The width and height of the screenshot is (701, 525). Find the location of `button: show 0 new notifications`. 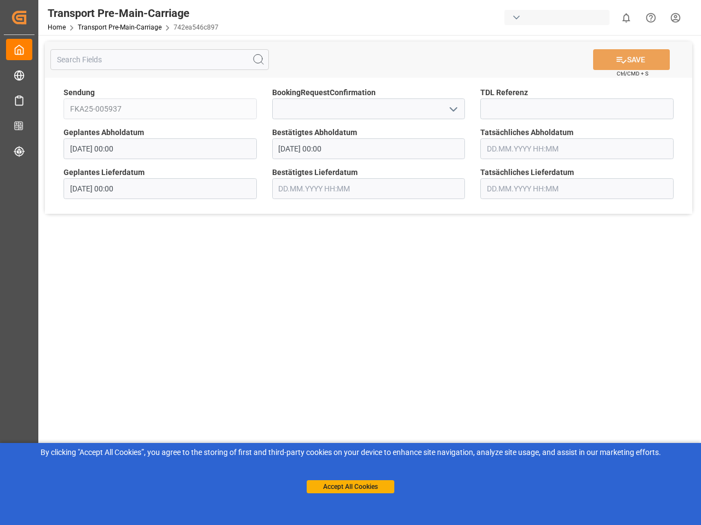

button: show 0 new notifications is located at coordinates (626, 18).